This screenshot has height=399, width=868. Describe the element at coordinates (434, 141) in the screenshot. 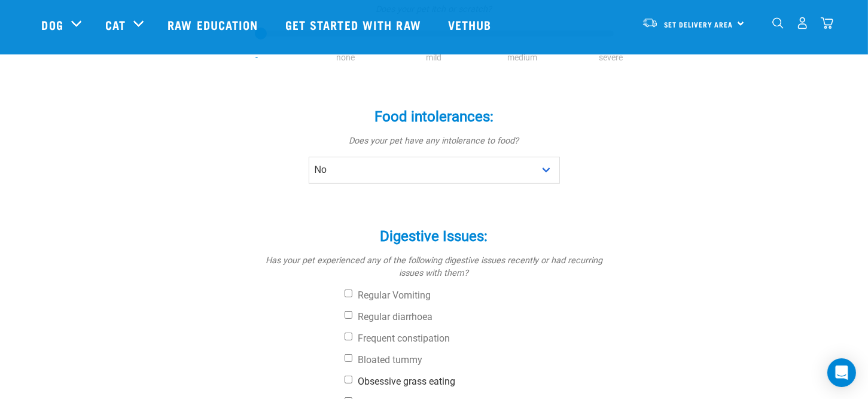

I see `p: Does your pet have any intolerance to food?` at that location.